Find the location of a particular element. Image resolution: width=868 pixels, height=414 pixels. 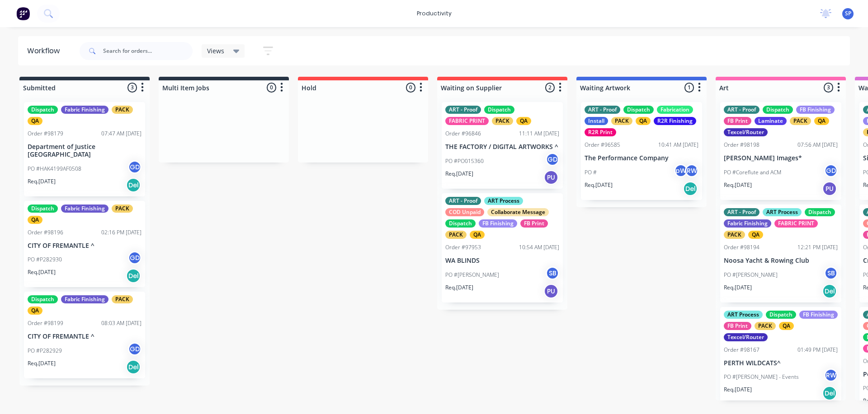

p: THE FACTORY / DIGITAL ARTWORKS ^ is located at coordinates (502, 147).